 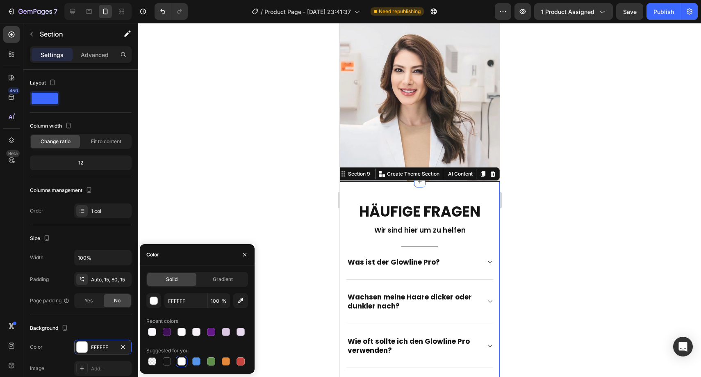 I want to click on div: Recent colors, so click(x=162, y=321).